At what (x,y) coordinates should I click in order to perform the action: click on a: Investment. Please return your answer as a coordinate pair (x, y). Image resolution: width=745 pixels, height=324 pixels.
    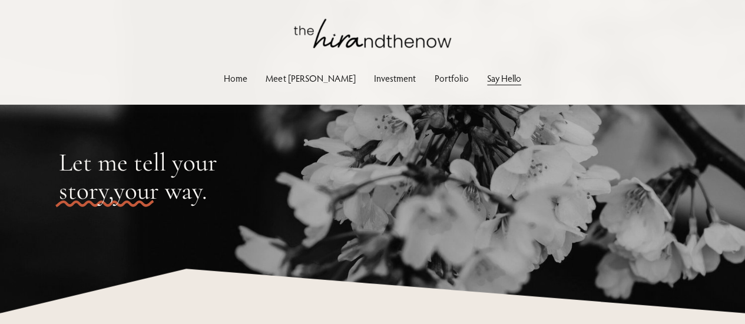
    Looking at the image, I should click on (395, 78).